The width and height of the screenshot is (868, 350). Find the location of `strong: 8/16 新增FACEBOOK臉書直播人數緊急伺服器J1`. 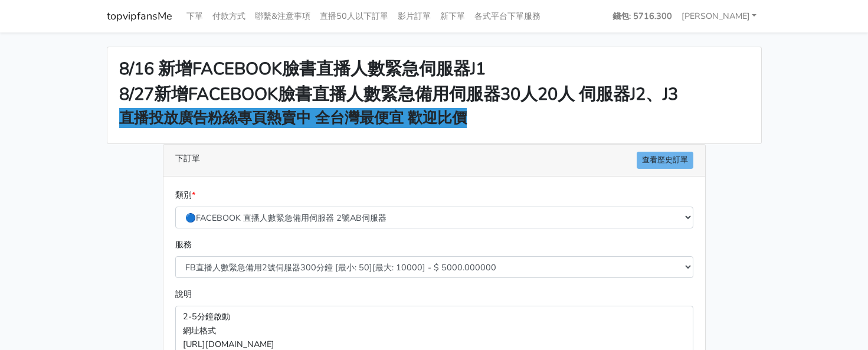

strong: 8/16 新增FACEBOOK臉書直播人數緊急伺服器J1 is located at coordinates (302, 68).